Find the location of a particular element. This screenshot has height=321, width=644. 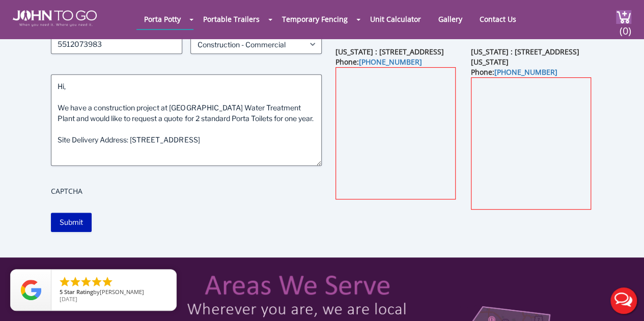

a: Porta Potty is located at coordinates (162, 19).